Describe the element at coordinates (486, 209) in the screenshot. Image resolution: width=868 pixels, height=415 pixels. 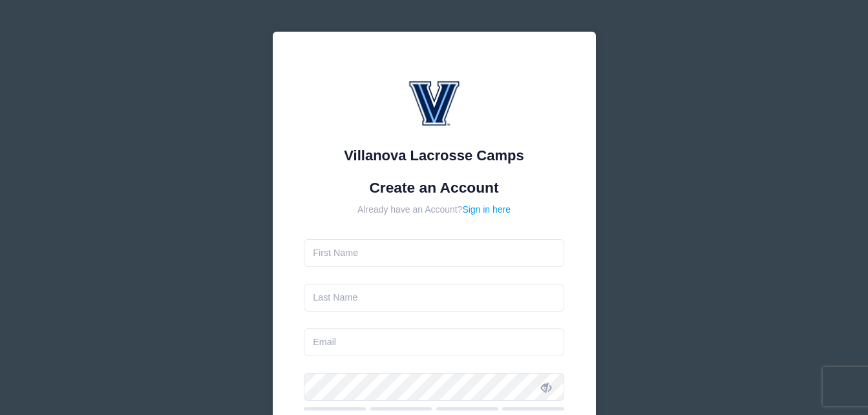
I see `a: Sign in here` at that location.